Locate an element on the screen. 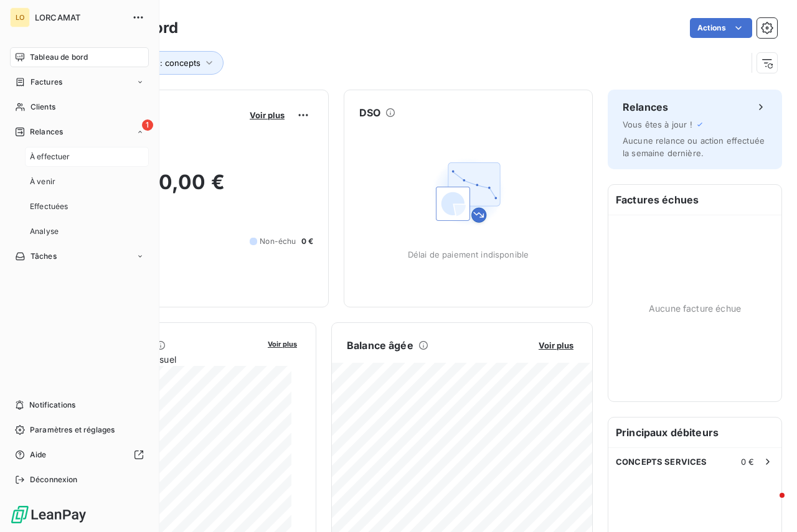  span: Aucune facture échue is located at coordinates (695, 308).